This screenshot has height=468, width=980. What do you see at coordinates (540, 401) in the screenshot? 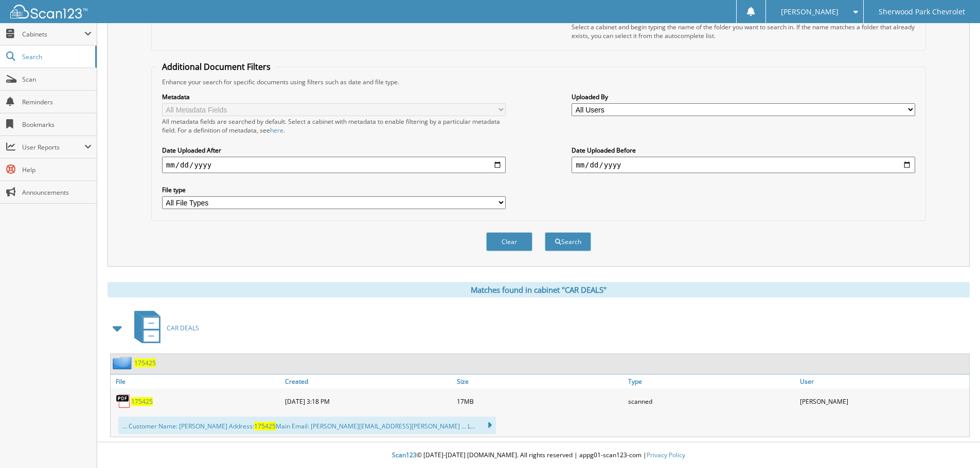
I see `div: 17MB` at bounding box center [540, 401].